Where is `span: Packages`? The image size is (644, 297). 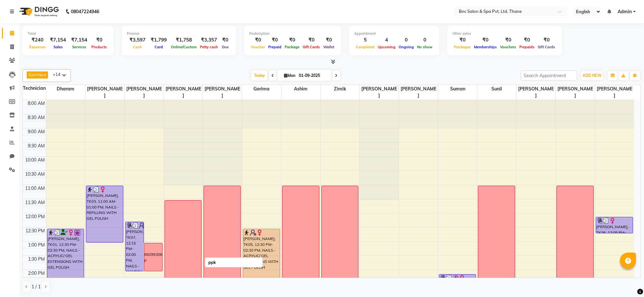
span: Packages is located at coordinates (463, 47).